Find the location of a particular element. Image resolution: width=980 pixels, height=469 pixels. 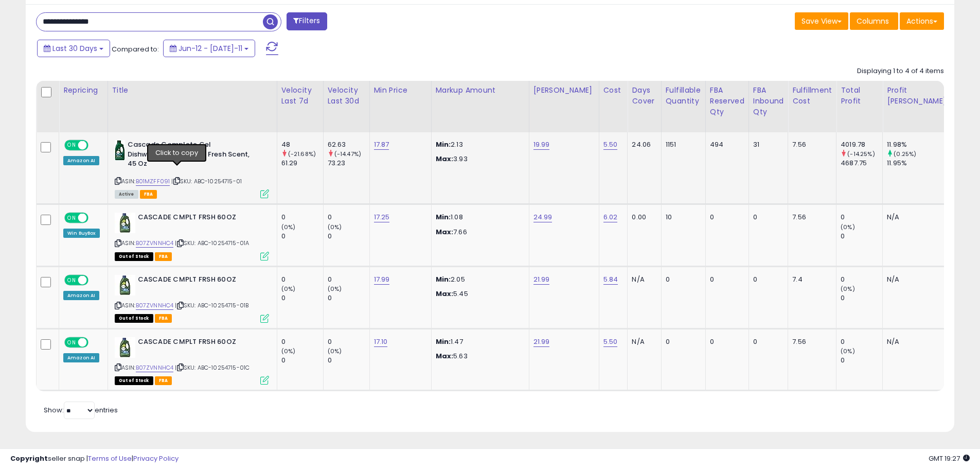

span: 2025-08-11 19:27 GMT is located at coordinates (949, 458).